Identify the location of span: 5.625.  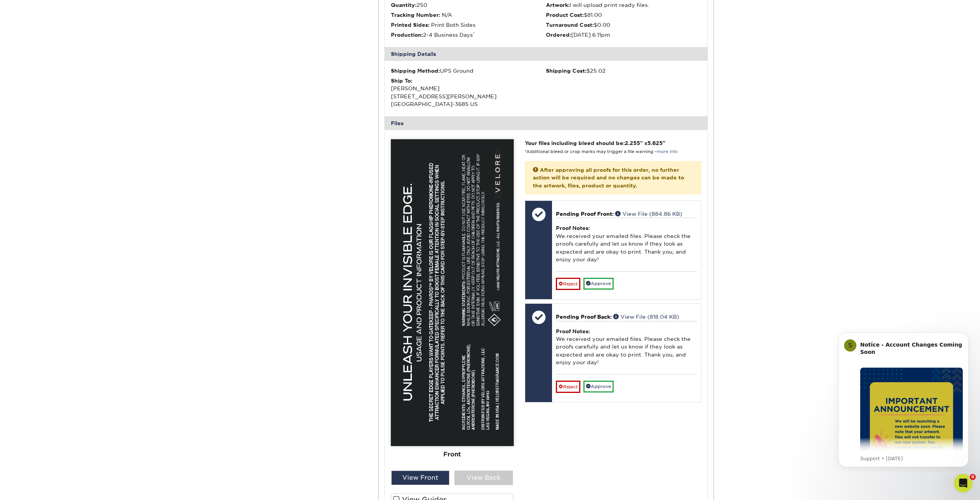
(655, 143).